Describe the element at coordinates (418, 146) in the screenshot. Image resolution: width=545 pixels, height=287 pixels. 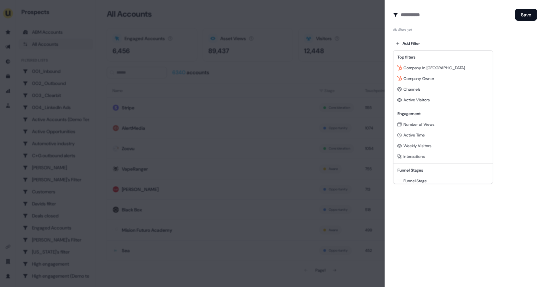
I see `span: Weekly Visitors` at that location.